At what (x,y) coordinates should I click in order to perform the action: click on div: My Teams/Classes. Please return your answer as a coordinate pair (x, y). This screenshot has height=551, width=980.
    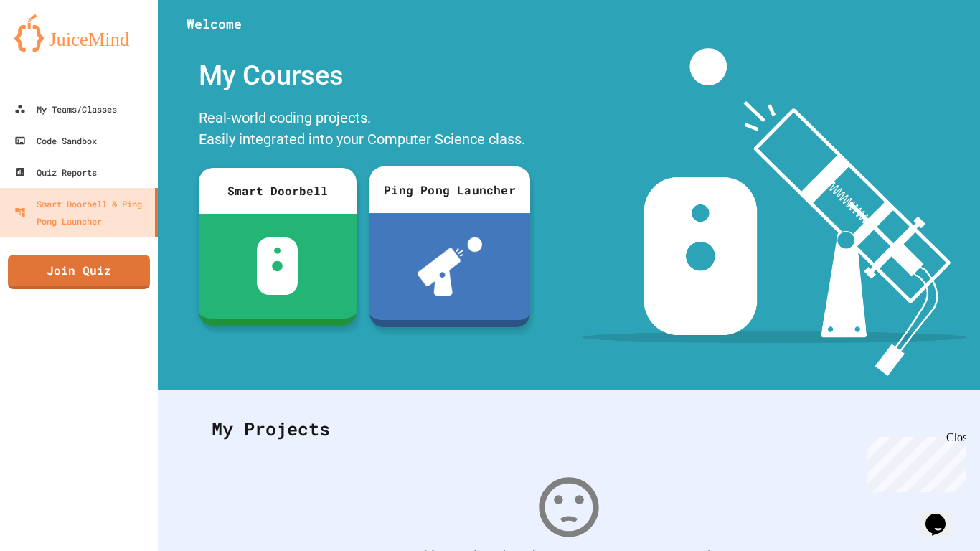
    Looking at the image, I should click on (65, 109).